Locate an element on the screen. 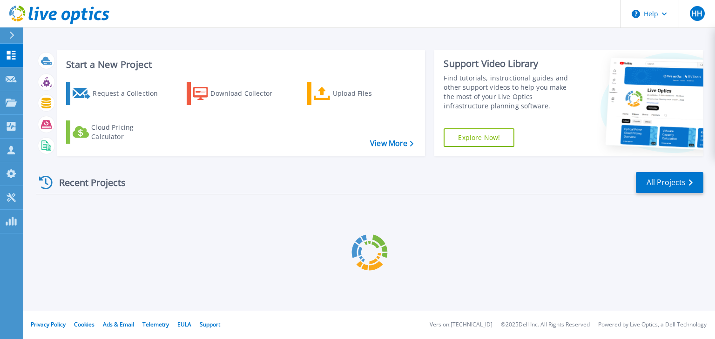  a: All Projects is located at coordinates (669, 182).